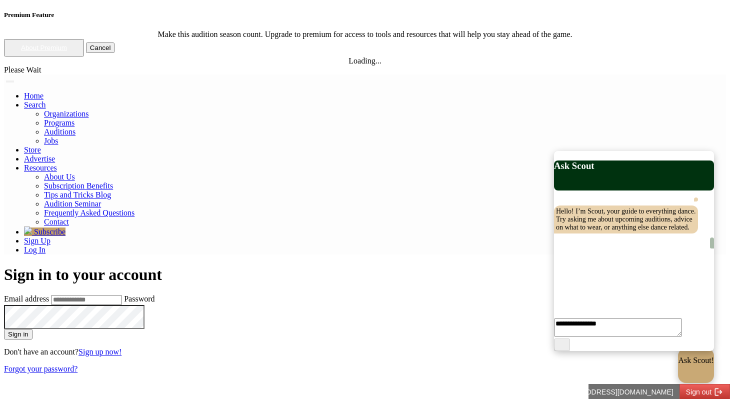 The height and width of the screenshot is (399, 730). Describe the element at coordinates (57, 222) in the screenshot. I see `a: Contact` at that location.